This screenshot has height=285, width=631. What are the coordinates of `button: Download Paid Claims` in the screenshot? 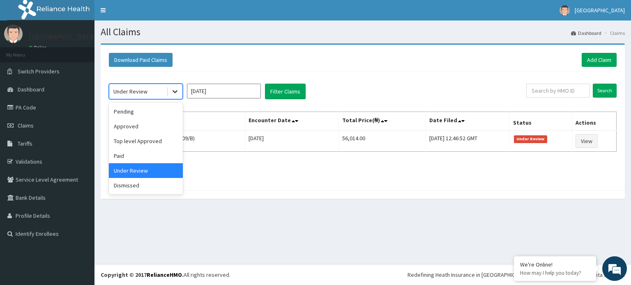 It's located at (140, 60).